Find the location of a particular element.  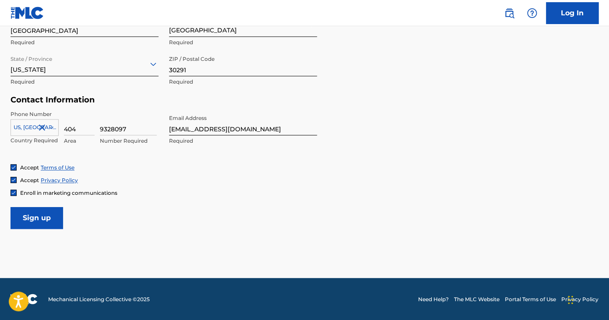

a: Public Search is located at coordinates (510, 13).